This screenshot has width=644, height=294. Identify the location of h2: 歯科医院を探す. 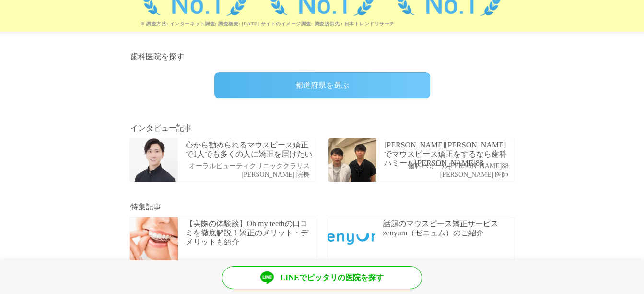
(322, 56).